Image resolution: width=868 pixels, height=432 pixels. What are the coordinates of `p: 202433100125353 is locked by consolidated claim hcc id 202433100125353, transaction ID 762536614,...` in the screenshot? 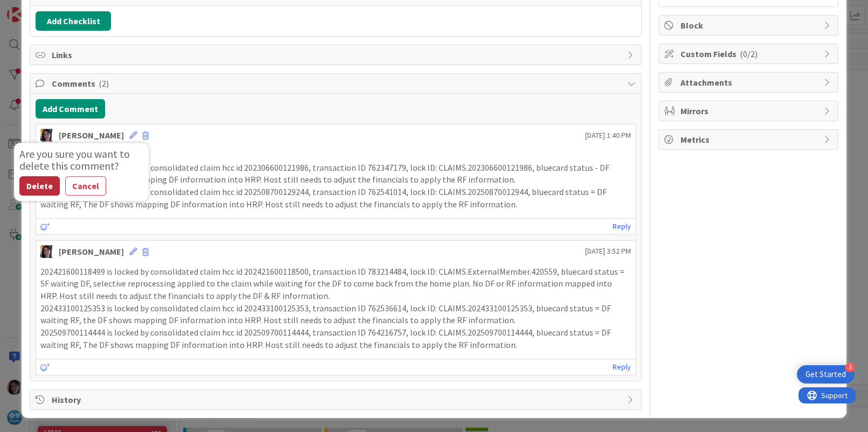 It's located at (335, 314).